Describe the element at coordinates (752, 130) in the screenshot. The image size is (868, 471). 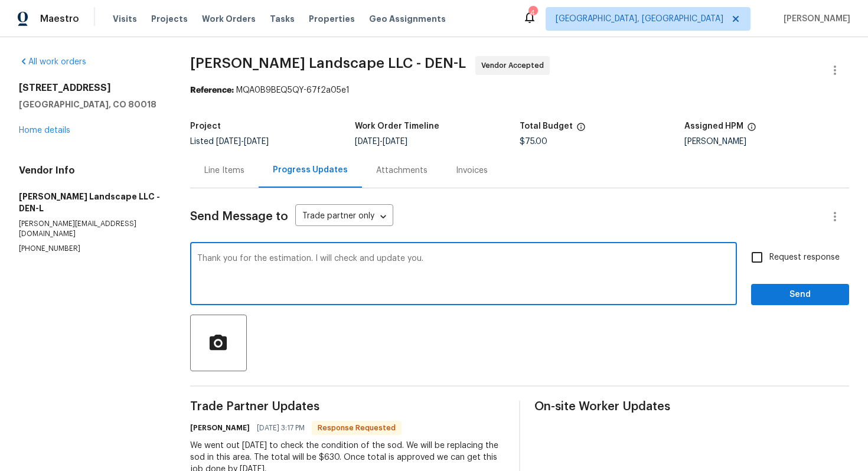
I see `span: The hpm assigned to this work order.` at that location.